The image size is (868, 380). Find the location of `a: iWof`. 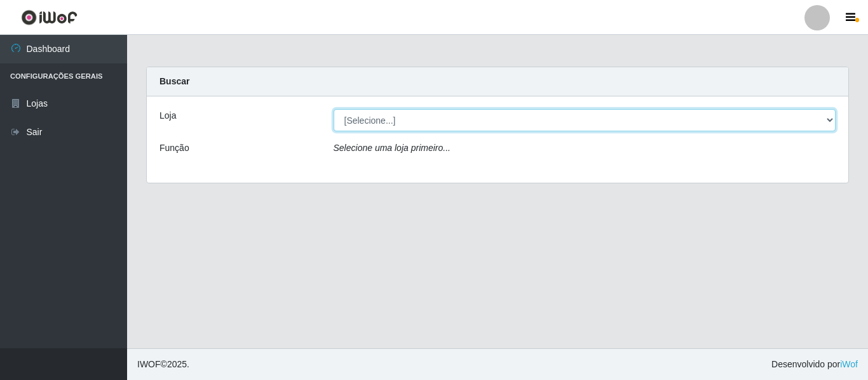

a: iWof is located at coordinates (849, 364).